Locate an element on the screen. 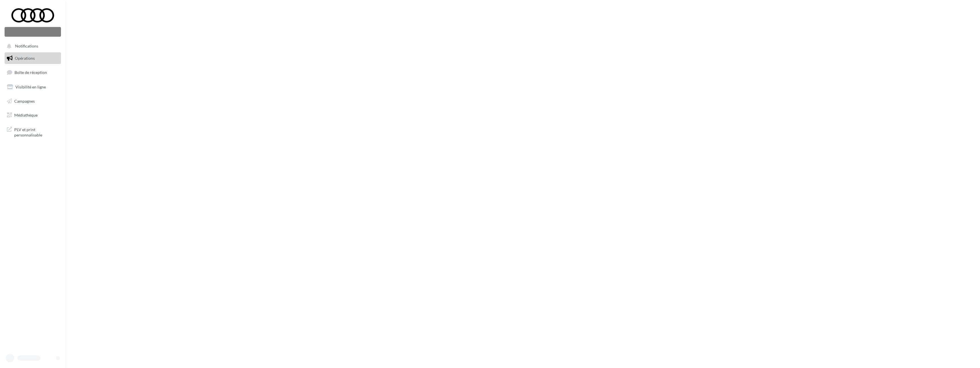  a: Opérations is located at coordinates (33, 59).